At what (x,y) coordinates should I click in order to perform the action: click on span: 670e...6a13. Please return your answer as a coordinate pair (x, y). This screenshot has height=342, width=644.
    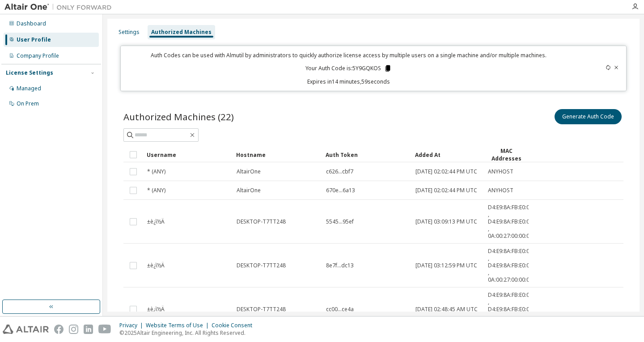
    Looking at the image, I should click on (340, 190).